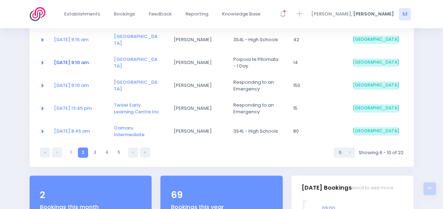  I want to click on td: Nic Wilson, so click(199, 40).